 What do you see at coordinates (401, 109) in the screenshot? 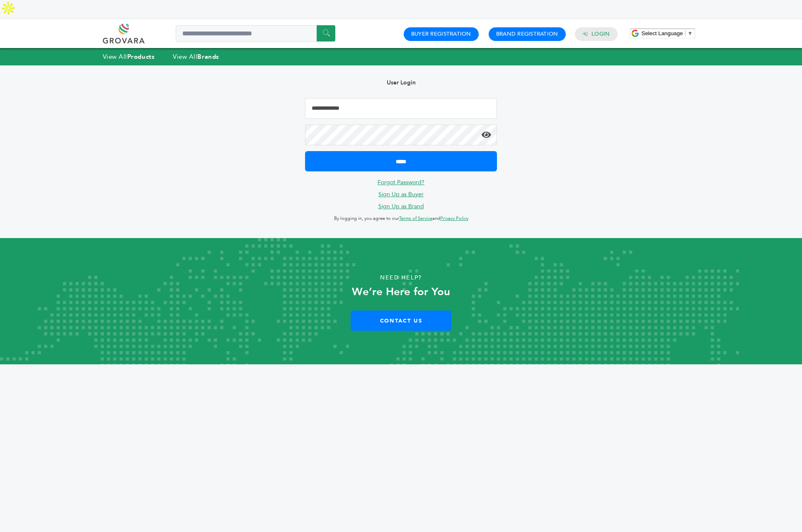
I see `input: Email Address` at bounding box center [401, 109].